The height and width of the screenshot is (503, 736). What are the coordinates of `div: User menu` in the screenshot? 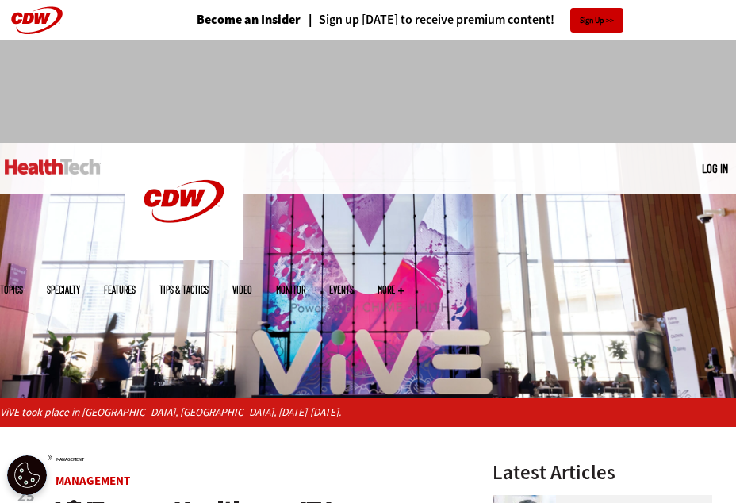 It's located at (714, 168).